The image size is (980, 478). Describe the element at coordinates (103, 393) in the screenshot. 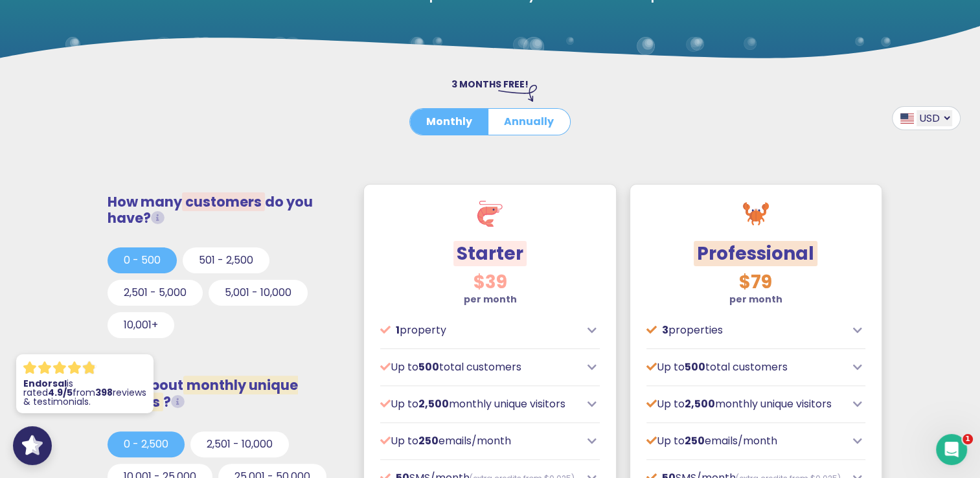

I see `strong: 398` at that location.